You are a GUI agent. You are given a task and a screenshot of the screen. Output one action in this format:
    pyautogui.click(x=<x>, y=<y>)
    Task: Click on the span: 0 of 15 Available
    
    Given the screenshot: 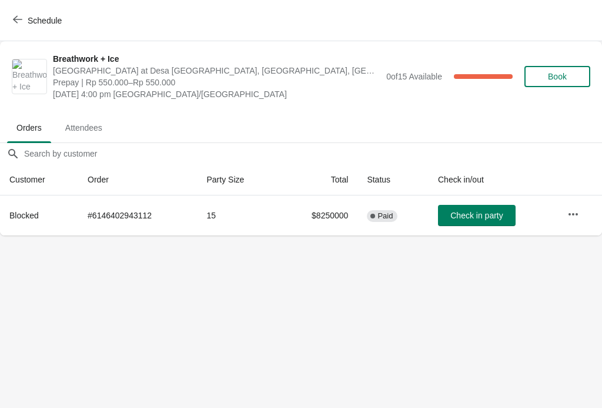 What is the action you would take?
    pyautogui.click(x=414, y=76)
    